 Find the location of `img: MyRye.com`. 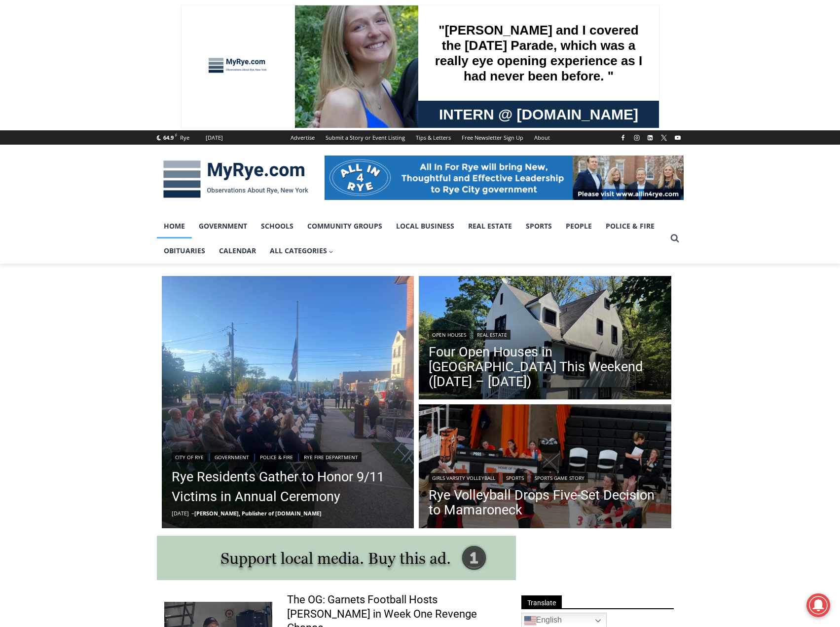

img: MyRye.com is located at coordinates (236, 179).